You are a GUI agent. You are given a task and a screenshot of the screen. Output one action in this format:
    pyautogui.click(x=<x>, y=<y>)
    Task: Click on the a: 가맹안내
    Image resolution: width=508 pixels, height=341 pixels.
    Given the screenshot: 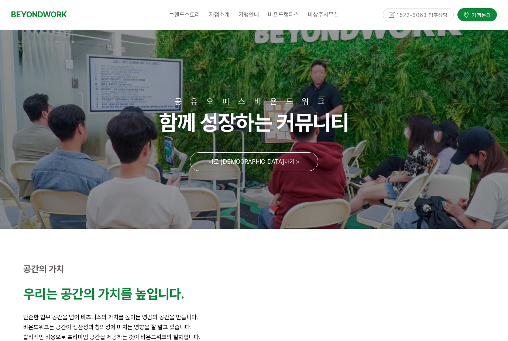 What is the action you would take?
    pyautogui.click(x=249, y=15)
    